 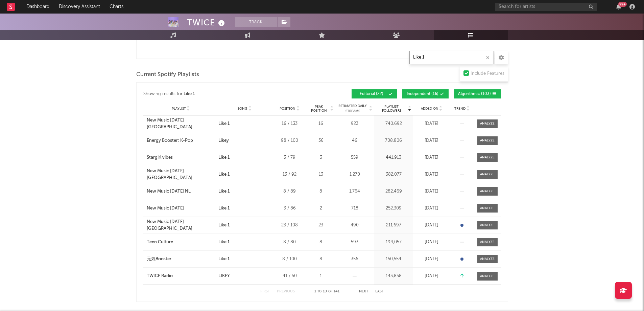 What do you see at coordinates (355, 192) in the screenshot?
I see `div: 1,764` at bounding box center [355, 192].